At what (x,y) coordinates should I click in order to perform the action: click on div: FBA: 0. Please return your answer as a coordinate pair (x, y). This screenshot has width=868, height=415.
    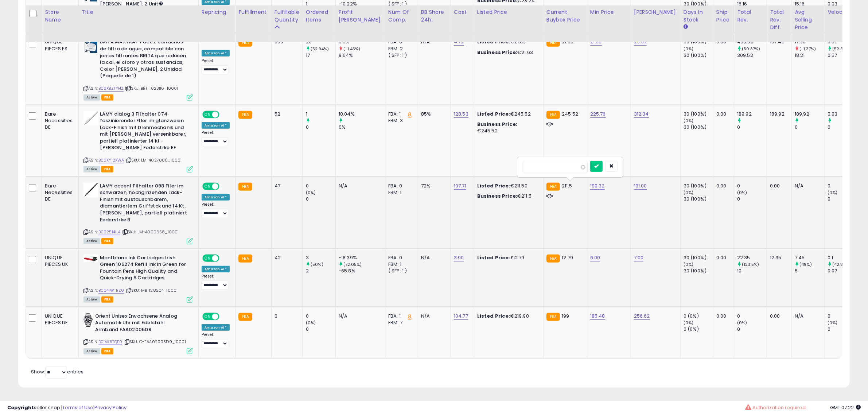
    Looking at the image, I should click on (400, 257).